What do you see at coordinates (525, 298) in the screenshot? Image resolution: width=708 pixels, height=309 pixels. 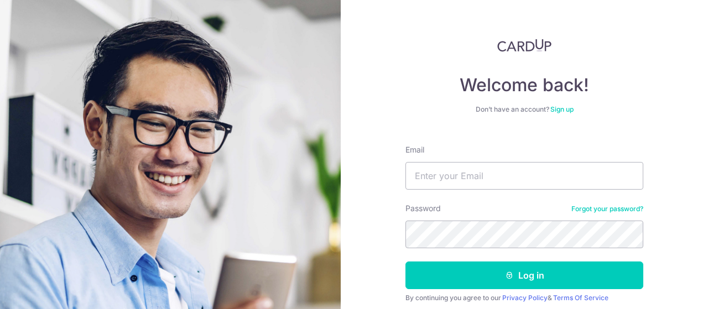 I see `div: By continuing you agree to our &` at bounding box center [525, 298].